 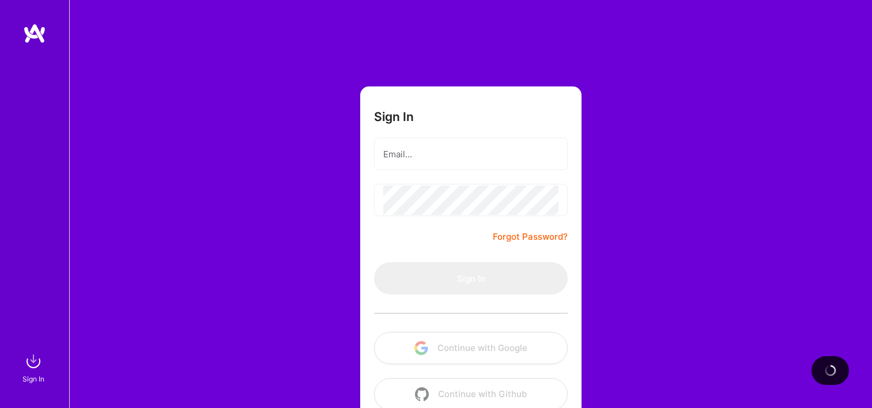 I want to click on img: sign in, so click(x=33, y=362).